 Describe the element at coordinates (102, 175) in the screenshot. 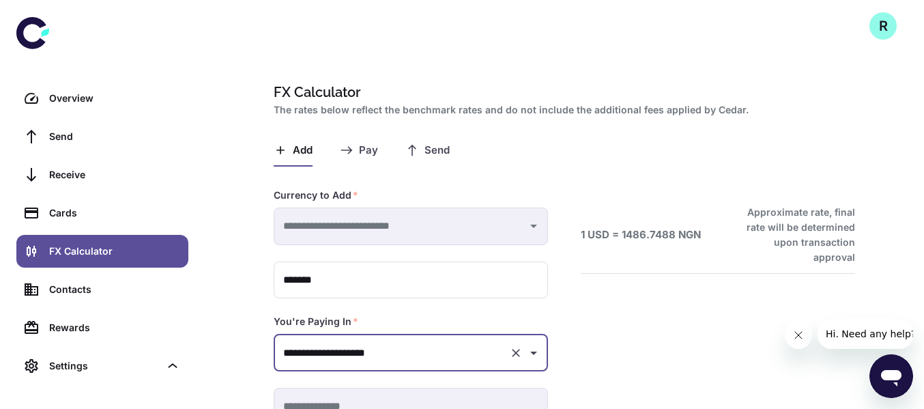

I see `a: Receive` at that location.